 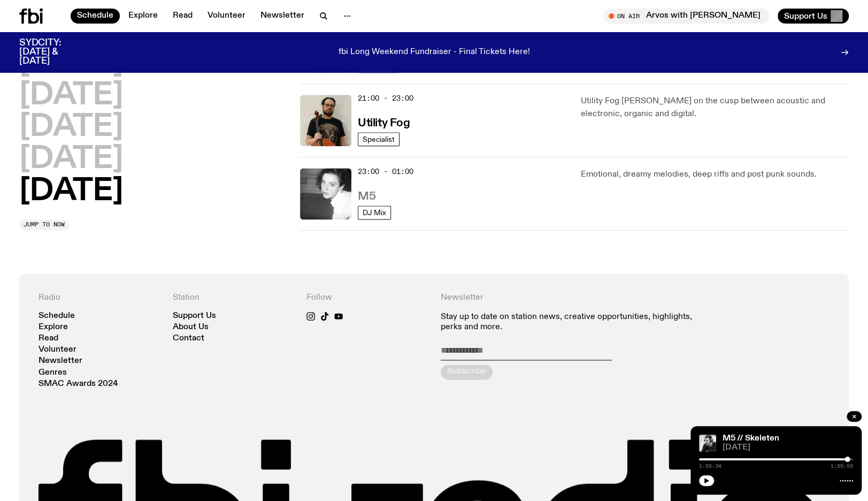 I want to click on h3: M5, so click(x=367, y=197).